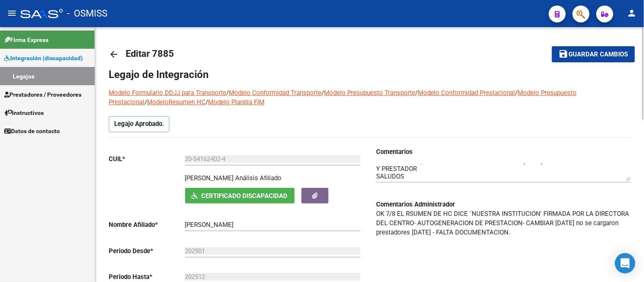  Describe the element at coordinates (147, 251) in the screenshot. I see `p: Periodo Desde` at that location.